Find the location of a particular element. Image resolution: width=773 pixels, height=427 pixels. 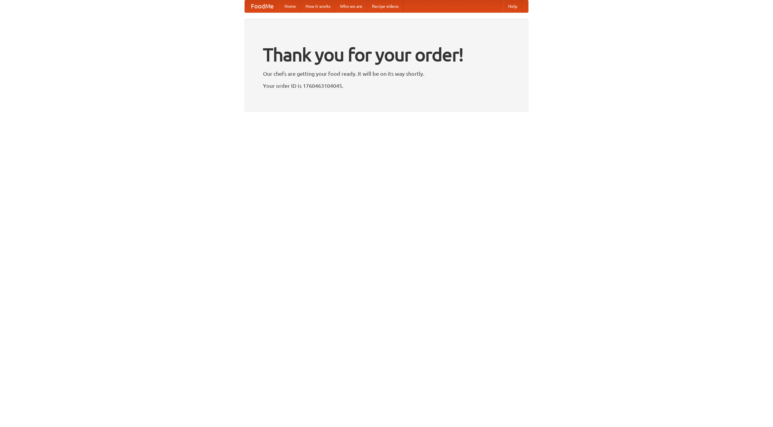

a: Recipe videos is located at coordinates (385, 6).